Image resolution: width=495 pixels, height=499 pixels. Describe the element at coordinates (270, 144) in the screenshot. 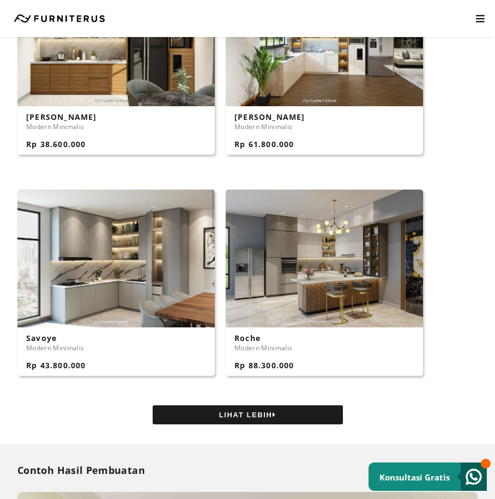

I see `h3: Rp 61.800.000` at that location.